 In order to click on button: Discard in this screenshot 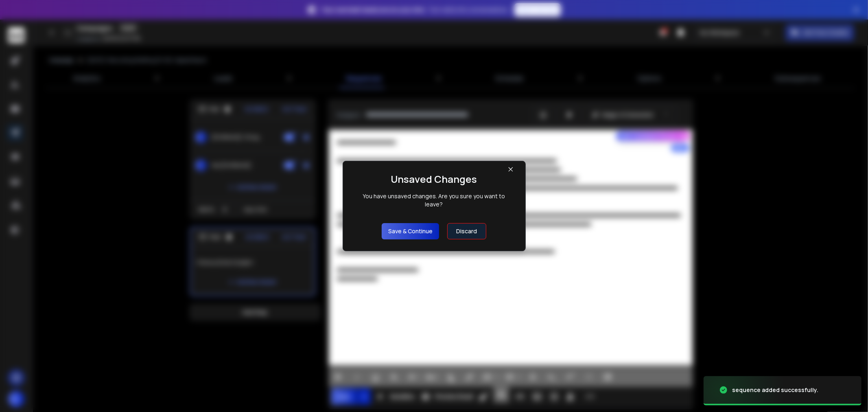, I will do `click(467, 231)`.